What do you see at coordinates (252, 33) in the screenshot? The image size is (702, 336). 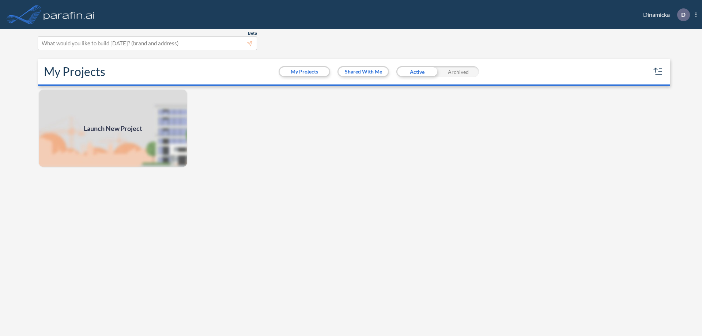 I see `span: Beta` at bounding box center [252, 33].